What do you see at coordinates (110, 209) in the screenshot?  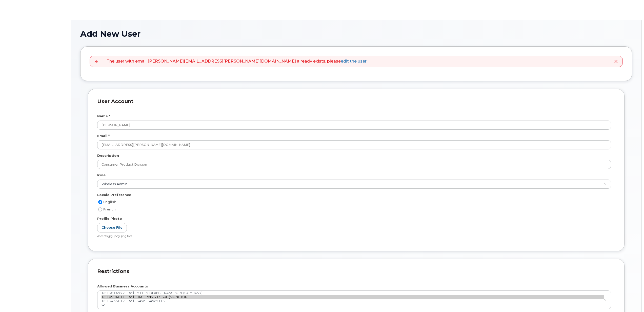 I see `span: French` at bounding box center [110, 209].